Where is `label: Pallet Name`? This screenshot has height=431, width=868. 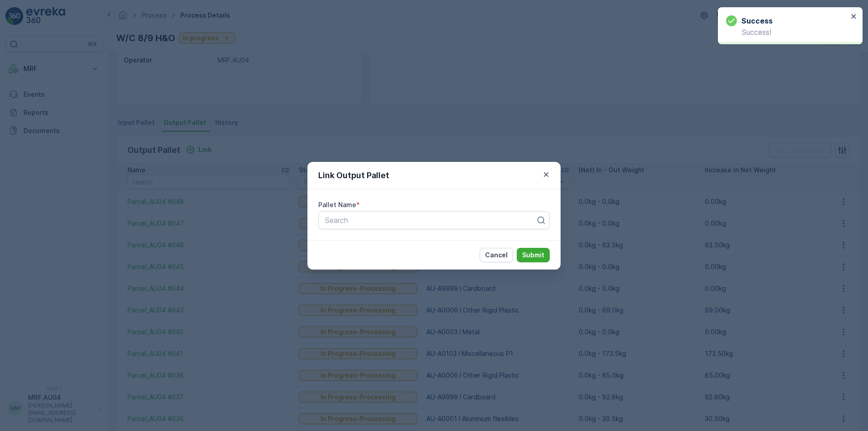 label: Pallet Name is located at coordinates (337, 205).